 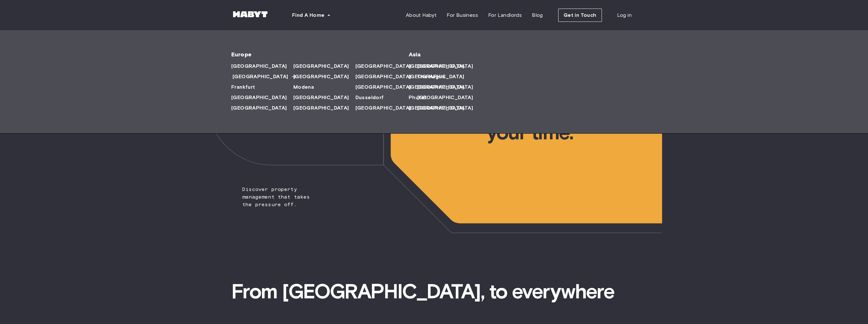 What do you see at coordinates (246, 87) in the screenshot?
I see `a: Frankfurt` at bounding box center [246, 87].